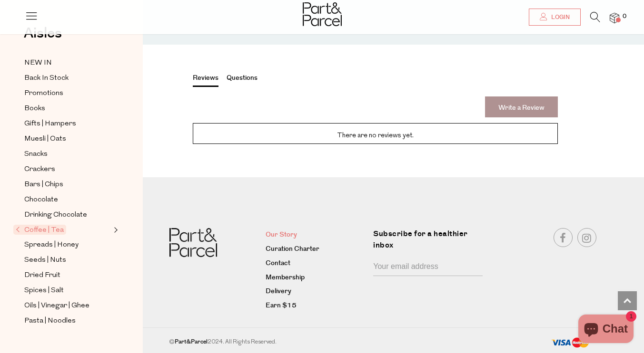  What do you see at coordinates (606, 330) in the screenshot?
I see `inbox-online-store-chat: Shopify online store chat` at bounding box center [606, 330].